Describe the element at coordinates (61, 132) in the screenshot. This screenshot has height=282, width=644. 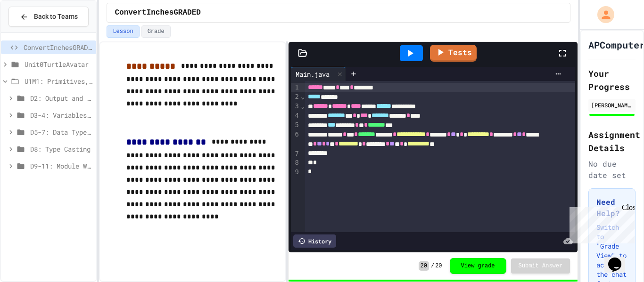
I see `span: D5-7: Data Types and Number Calculations` at that location.